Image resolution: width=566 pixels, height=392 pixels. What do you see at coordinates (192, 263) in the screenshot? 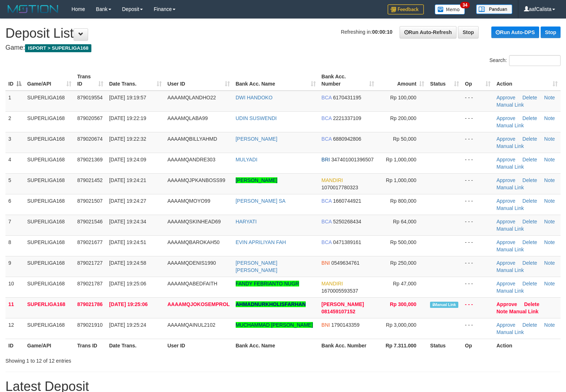
I see `span: AAAAMQDENIS1990` at bounding box center [192, 263].